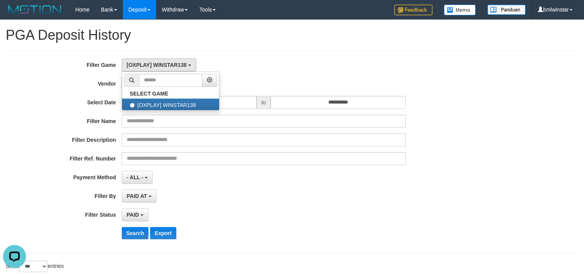  Describe the element at coordinates (292, 35) in the screenshot. I see `h1: PGA Deposit History` at that location.